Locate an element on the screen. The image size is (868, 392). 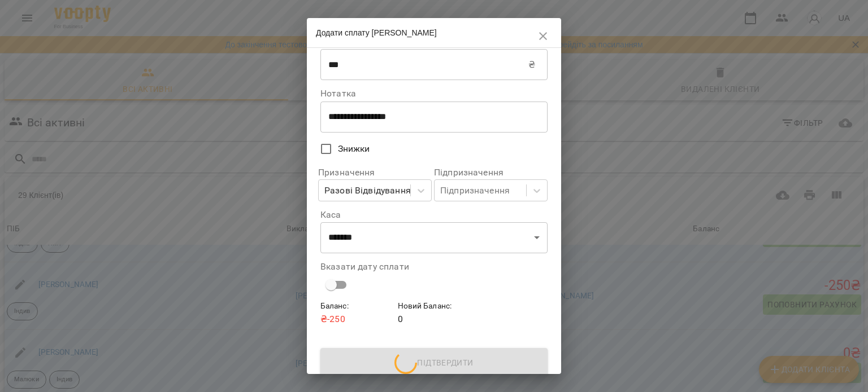
label: Каса is located at coordinates (434, 215).